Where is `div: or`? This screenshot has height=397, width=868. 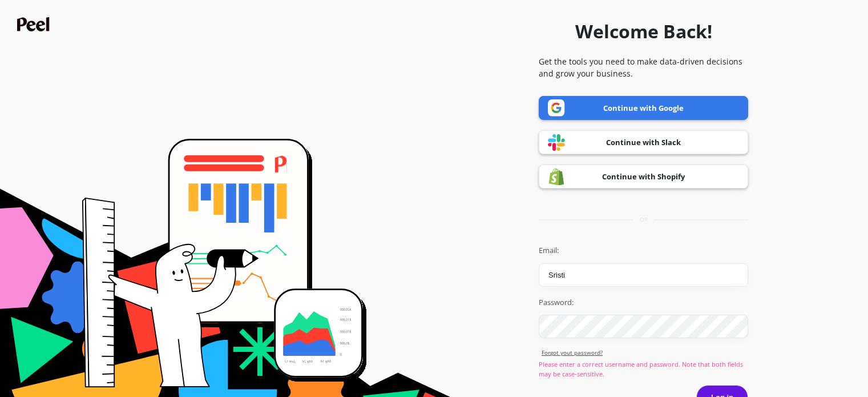 div: or is located at coordinates (643, 220).